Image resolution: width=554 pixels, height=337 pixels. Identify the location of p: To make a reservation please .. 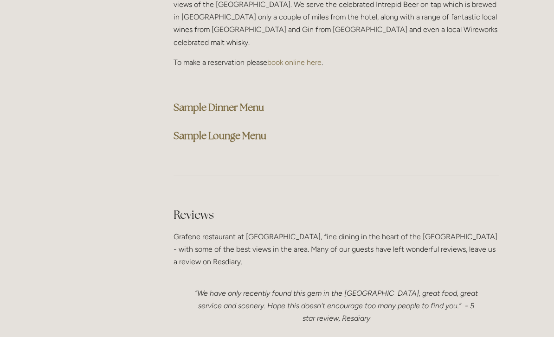
(336, 62).